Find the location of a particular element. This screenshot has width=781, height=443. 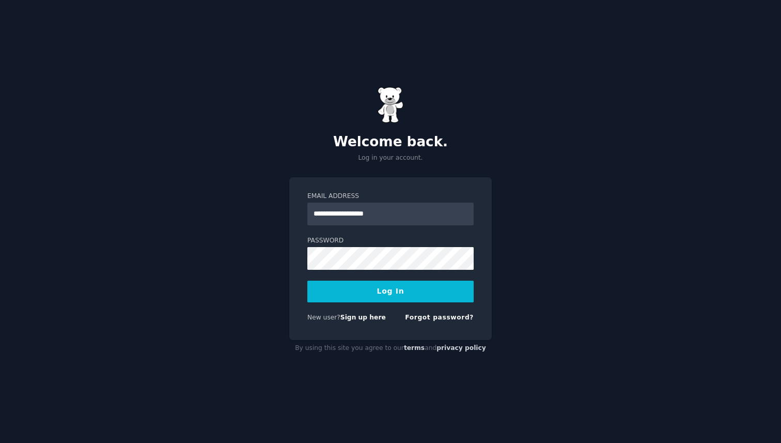

a: Sign up here is located at coordinates (363, 317).